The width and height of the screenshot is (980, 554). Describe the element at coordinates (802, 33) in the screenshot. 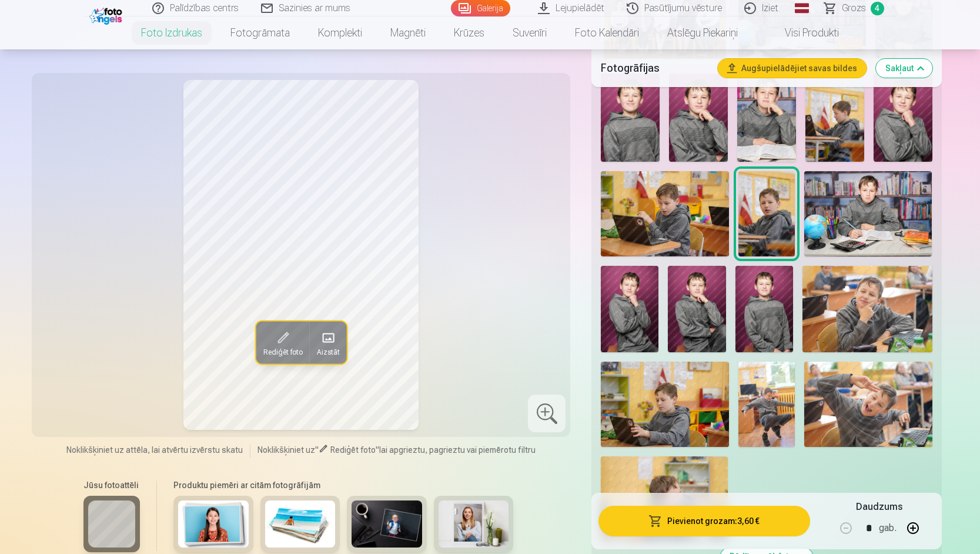

I see `a: Visi produkti` at that location.